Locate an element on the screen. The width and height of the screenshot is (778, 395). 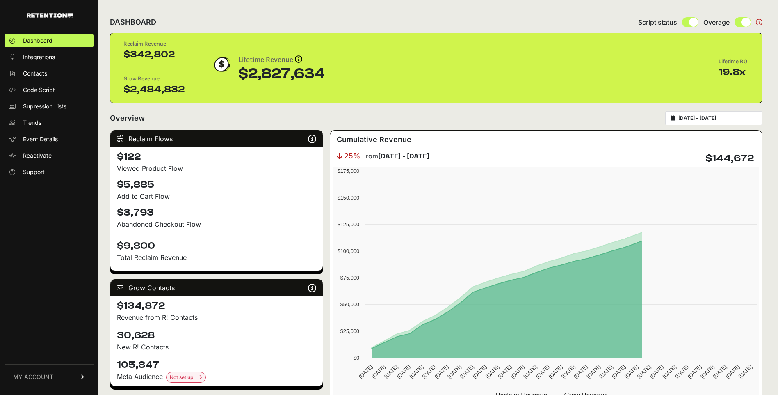
div: Grow Revenue is located at coordinates (154, 79).